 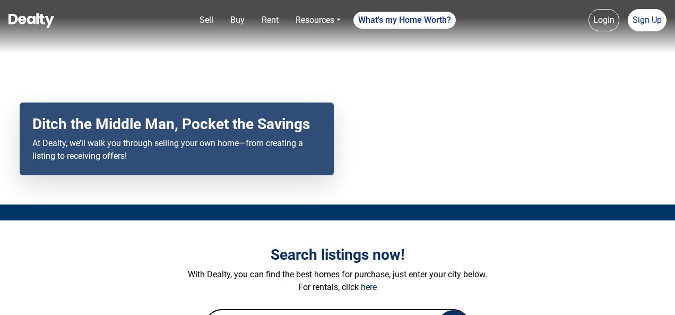 I want to click on p: With Dealty, you can find the best homes for purchase, just enter your city below., so click(x=337, y=274).